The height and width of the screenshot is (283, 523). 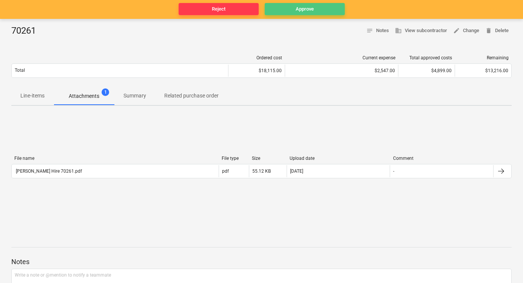 What do you see at coordinates (456, 31) in the screenshot?
I see `span: edit` at bounding box center [456, 31].